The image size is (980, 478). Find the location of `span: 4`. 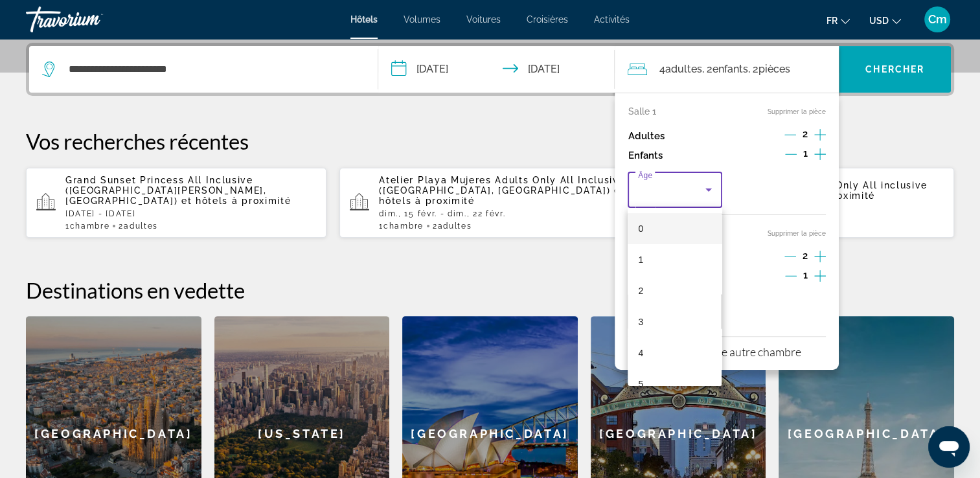

span: 4 is located at coordinates (640, 353).